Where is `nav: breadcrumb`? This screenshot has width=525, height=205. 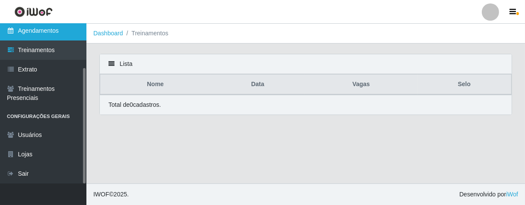 nav: breadcrumb is located at coordinates (305, 34).